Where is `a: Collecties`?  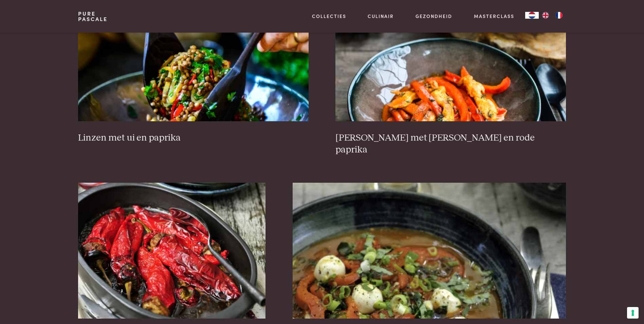
a: Collecties is located at coordinates (329, 16).